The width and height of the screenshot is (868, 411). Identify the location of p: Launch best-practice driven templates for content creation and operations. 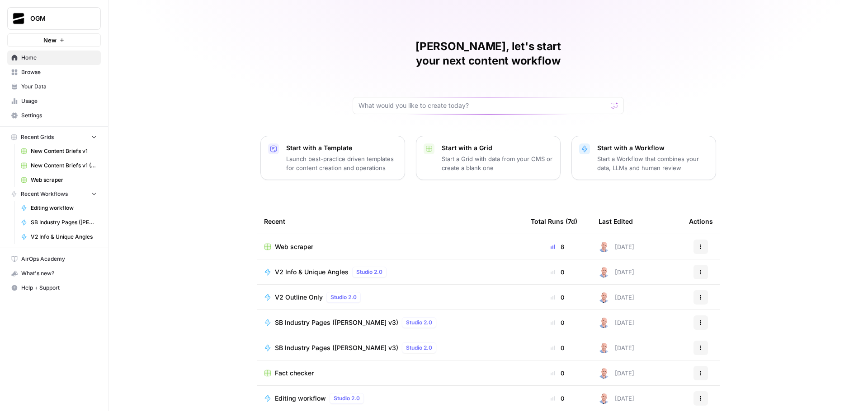
(342, 163).